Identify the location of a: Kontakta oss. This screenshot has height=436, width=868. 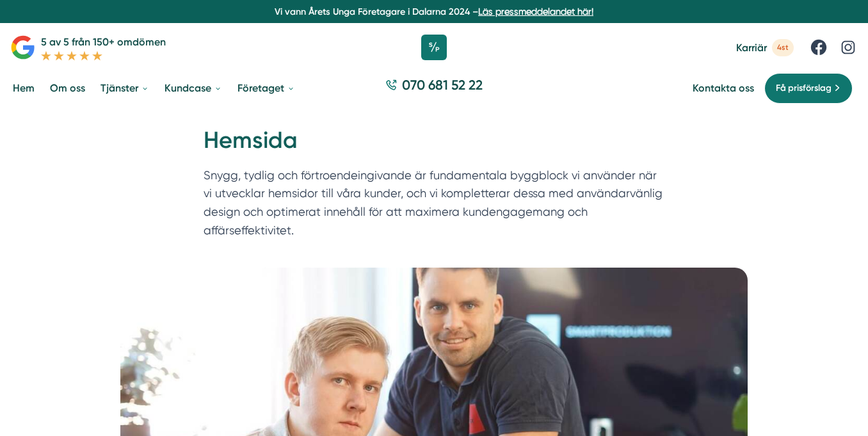
(724, 88).